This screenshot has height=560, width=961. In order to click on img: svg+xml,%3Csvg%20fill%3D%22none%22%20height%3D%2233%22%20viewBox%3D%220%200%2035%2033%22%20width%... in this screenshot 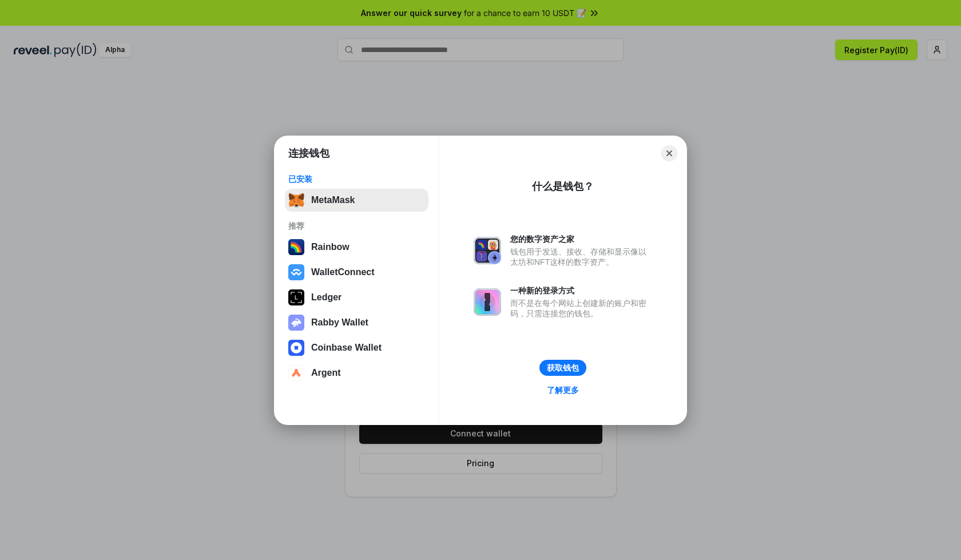, I will do `click(296, 200)`.